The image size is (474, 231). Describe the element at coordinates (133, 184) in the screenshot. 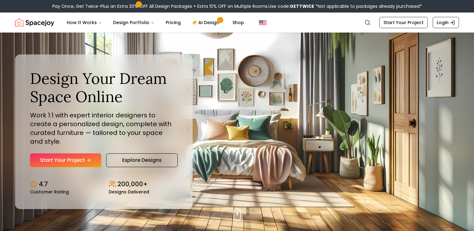

I see `p: 200,000+` at that location.